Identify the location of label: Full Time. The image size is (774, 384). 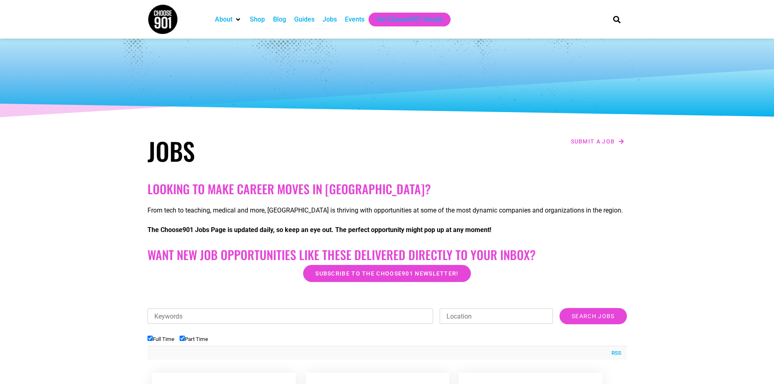
(161, 339).